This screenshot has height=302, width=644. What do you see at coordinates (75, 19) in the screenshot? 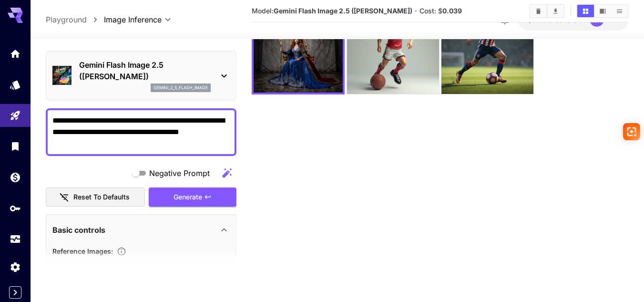
I see `nav: breadcrumb` at bounding box center [75, 19].